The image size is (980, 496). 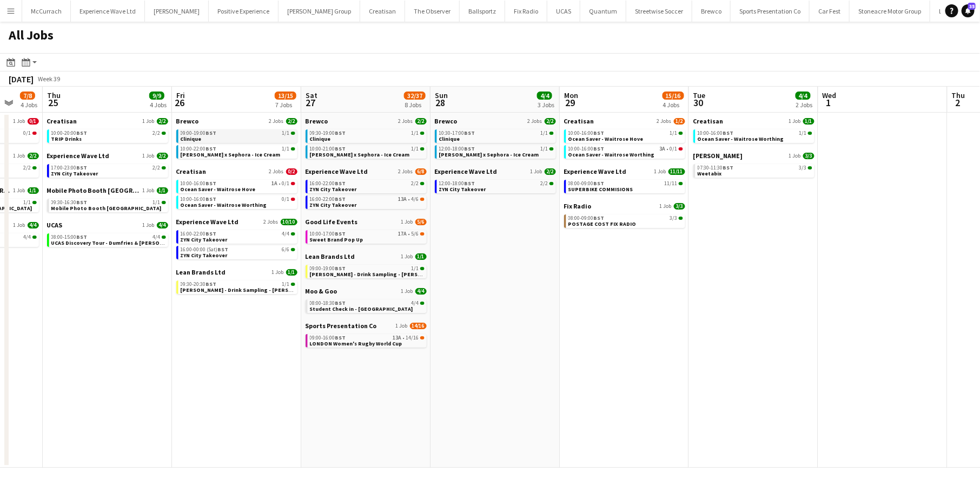 I want to click on a: 16:00-00:00 (Sat)BST6/6ZYN City Takeover, so click(x=238, y=252).